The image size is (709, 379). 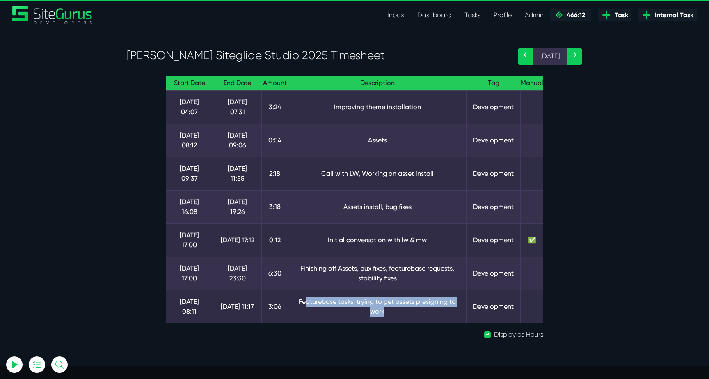 What do you see at coordinates (667, 15) in the screenshot?
I see `a: Internal Task` at bounding box center [667, 15].